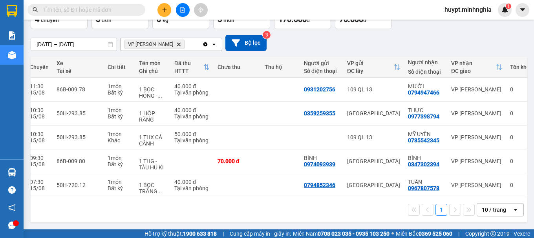 The height and width of the screenshot is (238, 534). I want to click on button: aim, so click(201, 10).